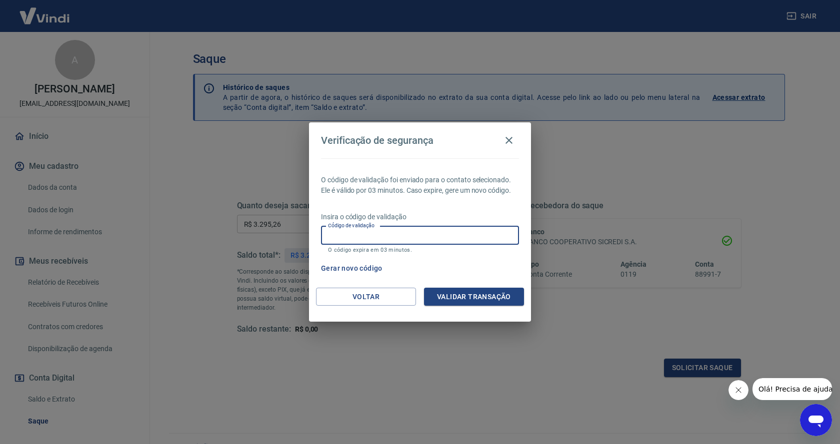 Image resolution: width=840 pixels, height=444 pixels. What do you see at coordinates (420, 250) in the screenshot?
I see `p: O código expira em 03 minutos.` at bounding box center [420, 250].